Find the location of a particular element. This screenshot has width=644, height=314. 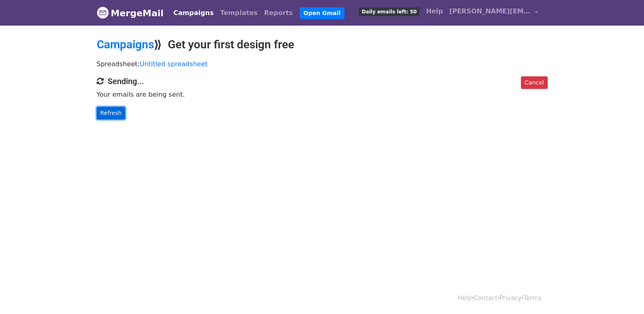

a: Refresh is located at coordinates (111, 113).